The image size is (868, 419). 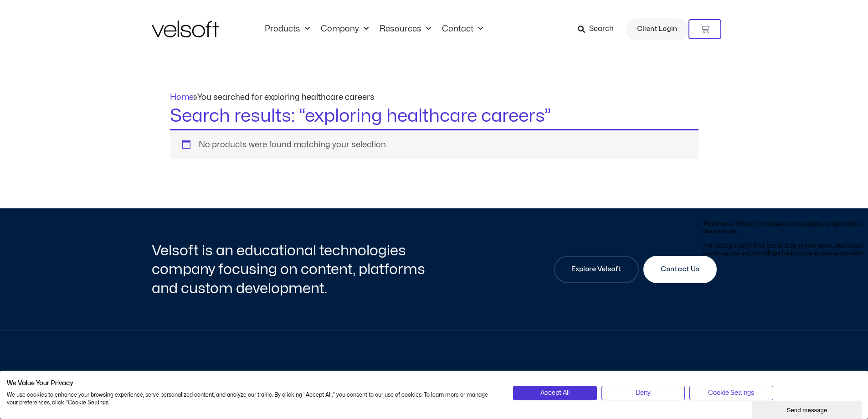 I want to click on div: No products were found matching your selection., so click(x=434, y=144).